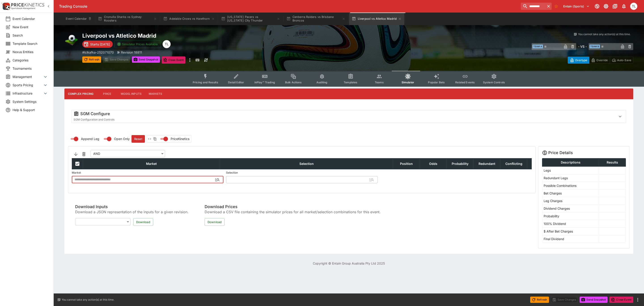 This screenshot has width=644, height=306. I want to click on button: Override, so click(600, 60).